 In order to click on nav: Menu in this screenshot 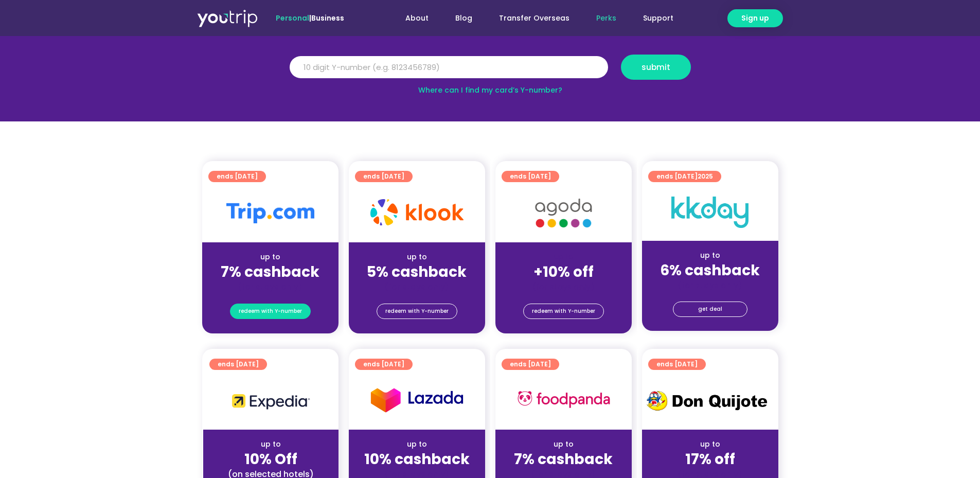, I will do `click(529, 18)`.